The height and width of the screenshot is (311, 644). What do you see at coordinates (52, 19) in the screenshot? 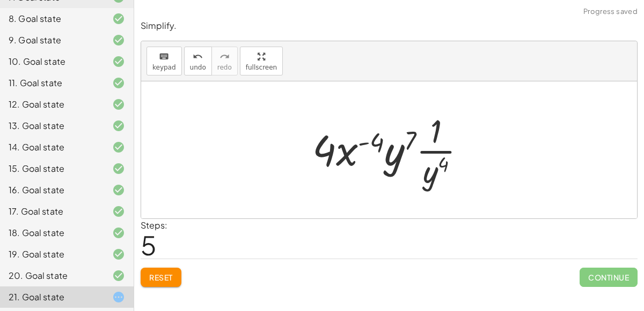
I see `div: 8. Goal state` at bounding box center [52, 19].